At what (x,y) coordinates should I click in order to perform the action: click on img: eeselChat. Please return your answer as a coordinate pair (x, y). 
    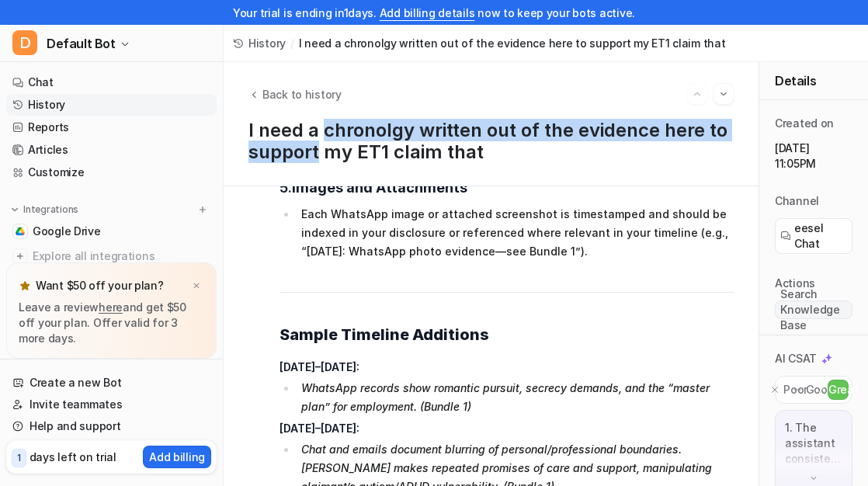
    Looking at the image, I should click on (786, 236).